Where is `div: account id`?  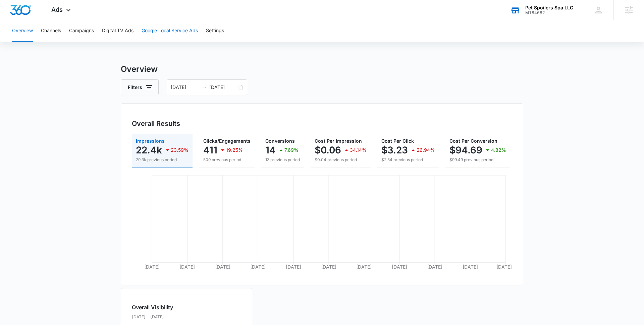 div: account id is located at coordinates (549, 13).